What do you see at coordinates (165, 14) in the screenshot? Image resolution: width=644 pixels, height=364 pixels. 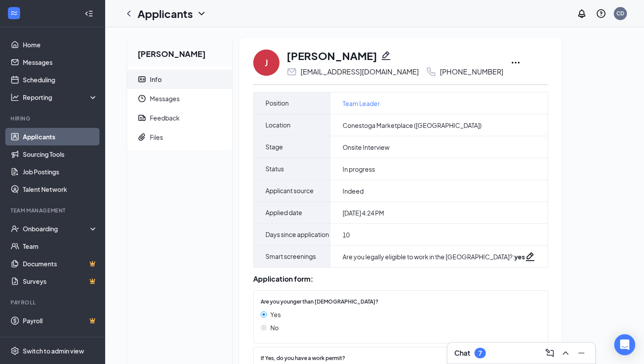 I see `h1: Applicants` at bounding box center [165, 14].